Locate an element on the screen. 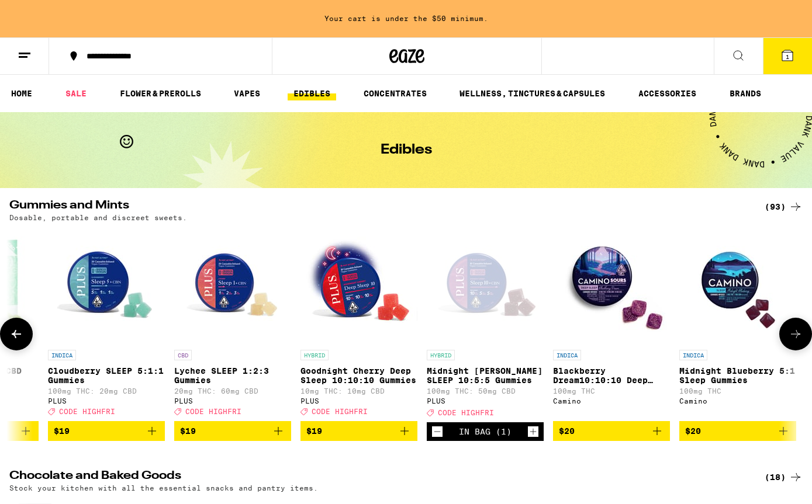 The width and height of the screenshot is (812, 504). a: SALE is located at coordinates (76, 93).